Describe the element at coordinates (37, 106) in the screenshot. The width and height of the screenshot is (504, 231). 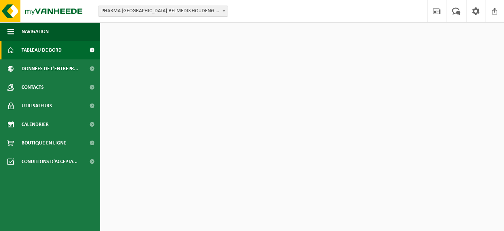
I see `span: Utilisateurs` at that location.